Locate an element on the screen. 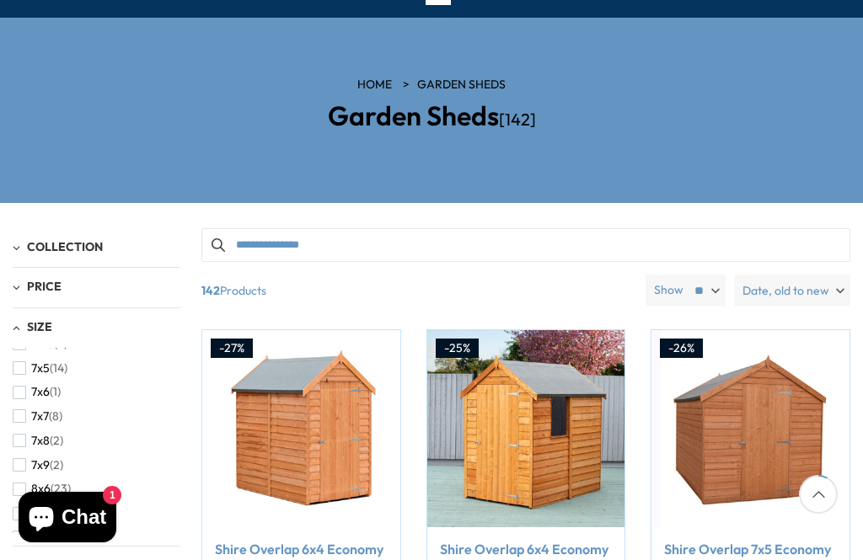  label: Date, old to new is located at coordinates (792, 291).